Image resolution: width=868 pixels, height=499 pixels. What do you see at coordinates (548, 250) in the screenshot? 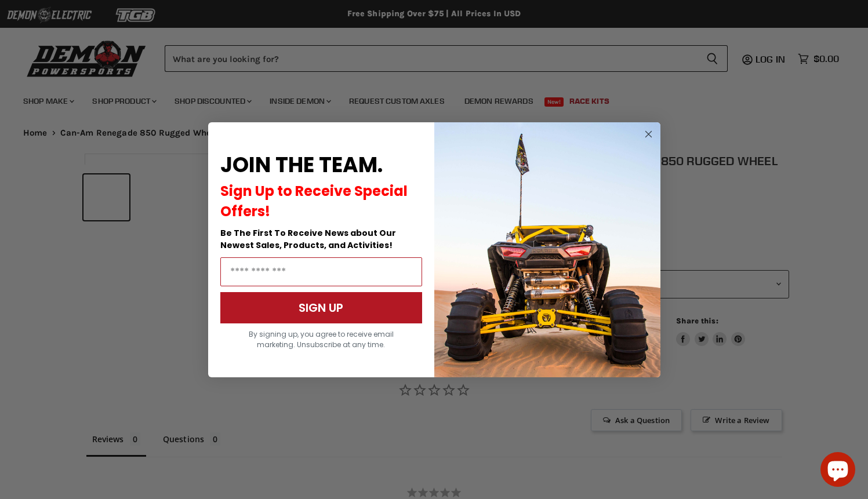
I see `img: a9095488-b6e7-41ba-879d-588abfab540b.jpeg` at bounding box center [548, 250].